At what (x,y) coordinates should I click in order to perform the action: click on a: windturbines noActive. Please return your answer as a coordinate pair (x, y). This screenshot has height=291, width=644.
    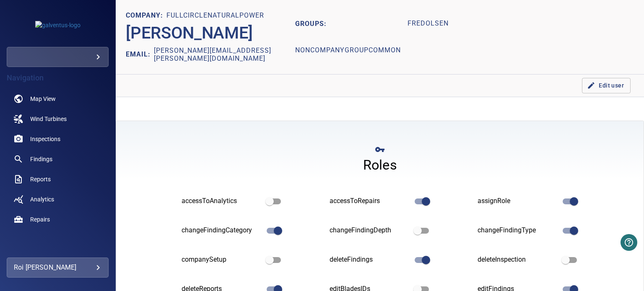
    Looking at the image, I should click on (57, 119).